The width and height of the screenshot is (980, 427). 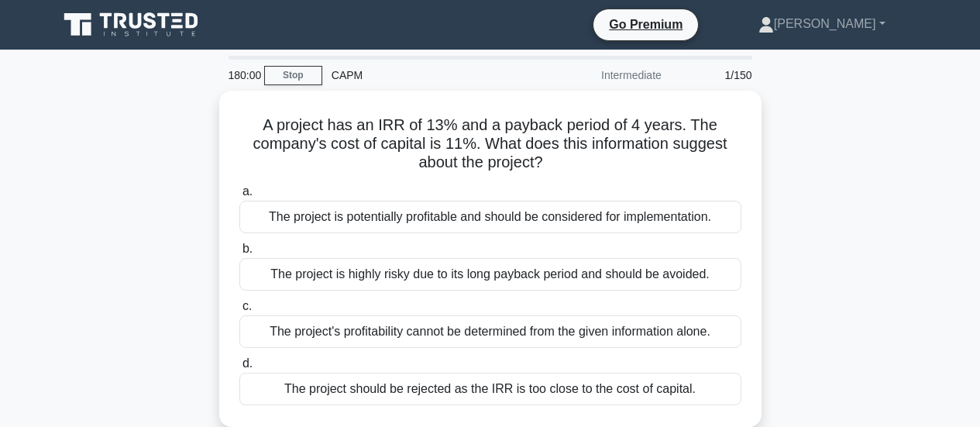 I want to click on div: The project is potentially profitable and should be considered for implementation., so click(x=490, y=217).